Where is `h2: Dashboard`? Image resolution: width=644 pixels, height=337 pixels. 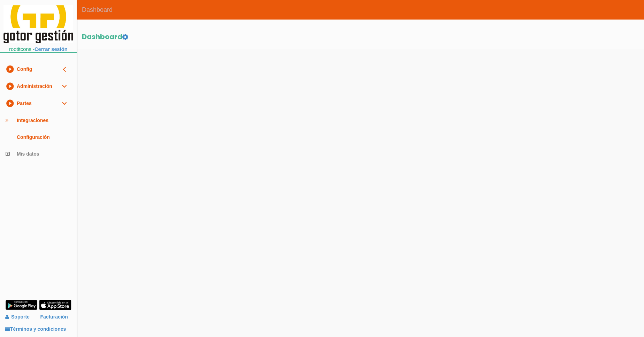 h2: Dashboard is located at coordinates (361, 37).